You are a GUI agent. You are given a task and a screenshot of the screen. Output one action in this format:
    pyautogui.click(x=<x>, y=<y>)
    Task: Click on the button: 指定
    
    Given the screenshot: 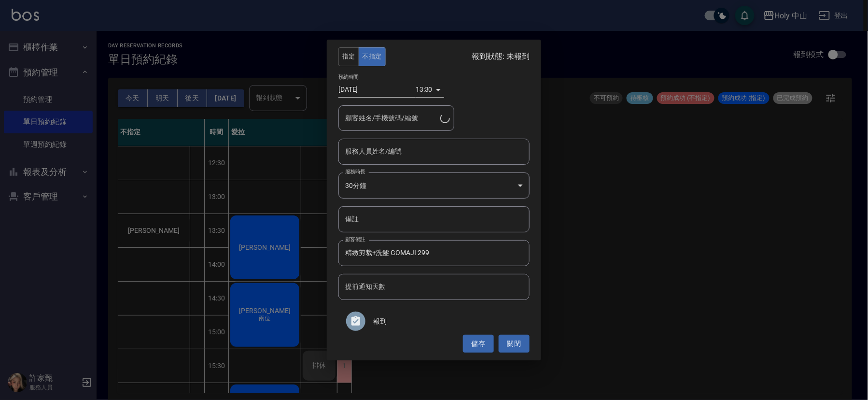 What is the action you would take?
    pyautogui.click(x=348, y=56)
    